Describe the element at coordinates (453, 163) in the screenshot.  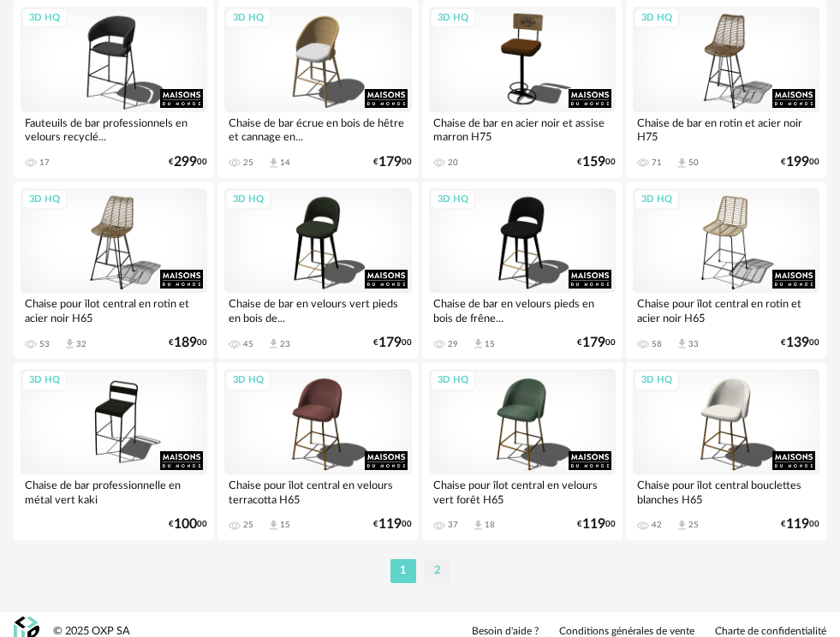
I see `div: 20` at that location.